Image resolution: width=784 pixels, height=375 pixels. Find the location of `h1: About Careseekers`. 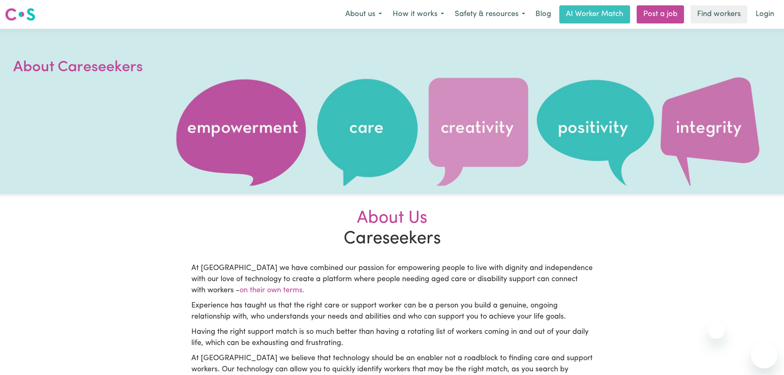

h1: About Careseekers is located at coordinates (112, 68).